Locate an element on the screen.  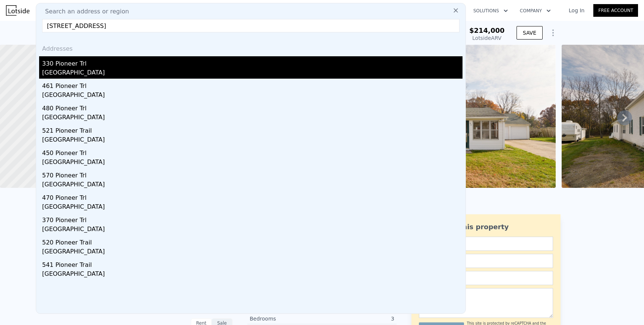
div: 470 Pioneer Trl is located at coordinates (252, 197).